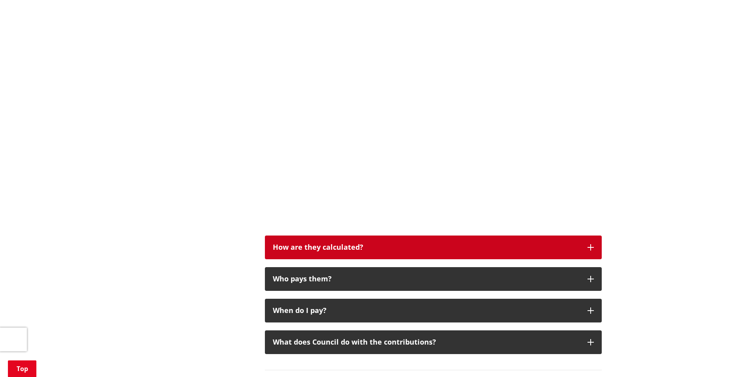  What do you see at coordinates (426, 279) in the screenshot?
I see `div: Who pays them?` at bounding box center [426, 279].